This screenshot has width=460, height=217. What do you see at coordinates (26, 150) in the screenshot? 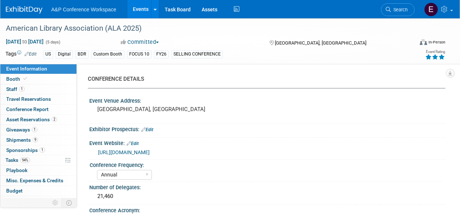
I see `span: Sponsorships` at bounding box center [26, 150].